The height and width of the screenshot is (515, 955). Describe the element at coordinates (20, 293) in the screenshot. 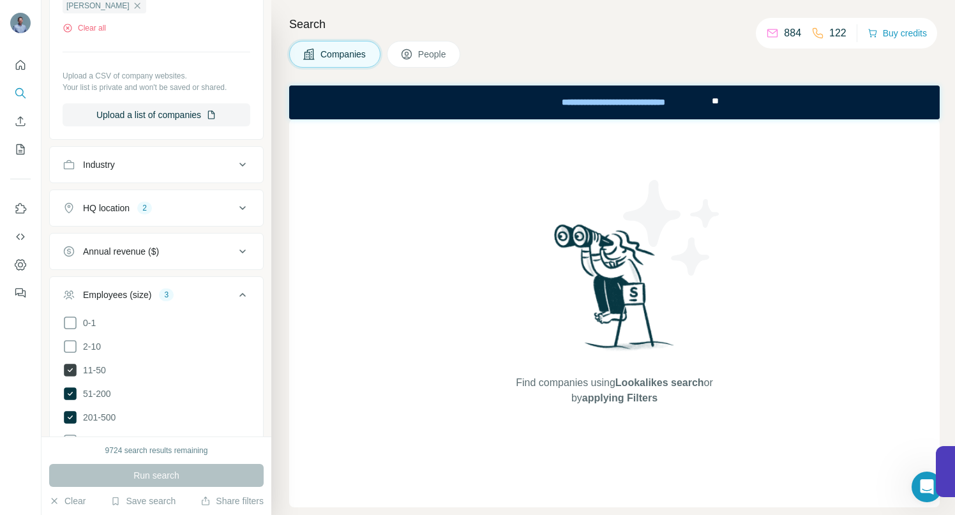

I see `button: Feedback` at that location.